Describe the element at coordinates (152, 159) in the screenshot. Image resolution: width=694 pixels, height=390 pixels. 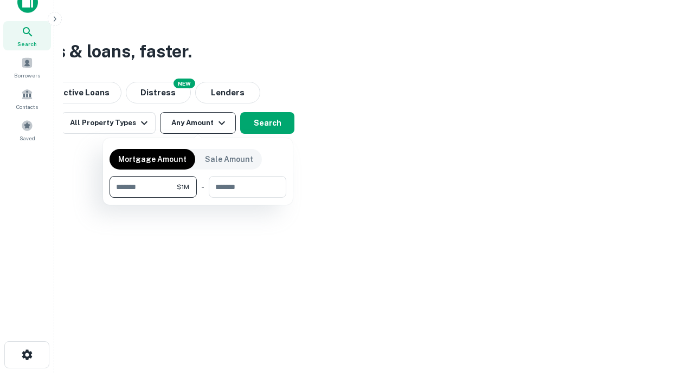
I see `p: Mortgage Amount` at that location.